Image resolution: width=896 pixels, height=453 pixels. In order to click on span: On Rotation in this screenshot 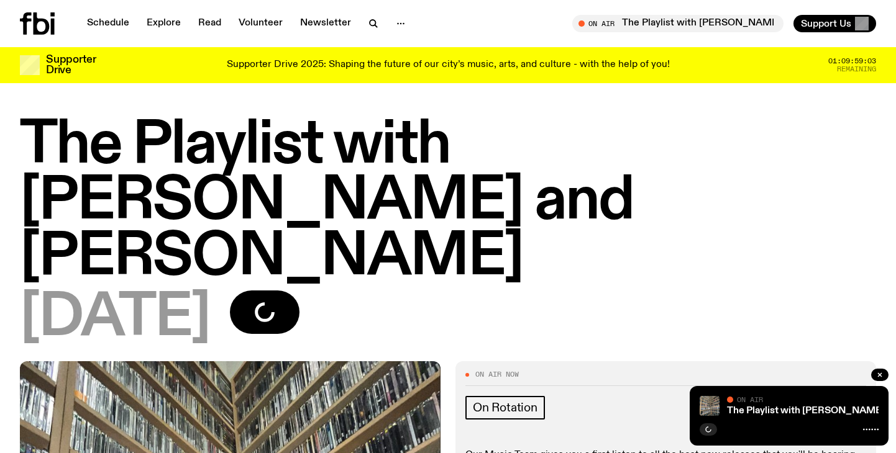, I will do `click(505, 408)`.